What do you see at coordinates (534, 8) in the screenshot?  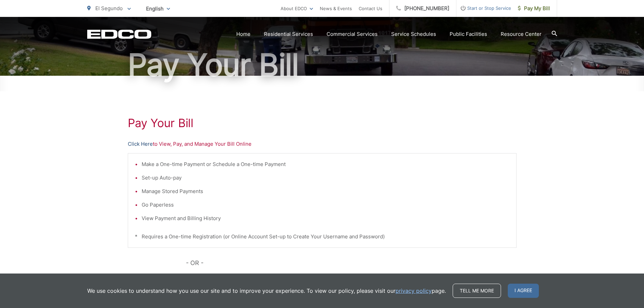 I see `span: Pay My Bill` at bounding box center [534, 8].